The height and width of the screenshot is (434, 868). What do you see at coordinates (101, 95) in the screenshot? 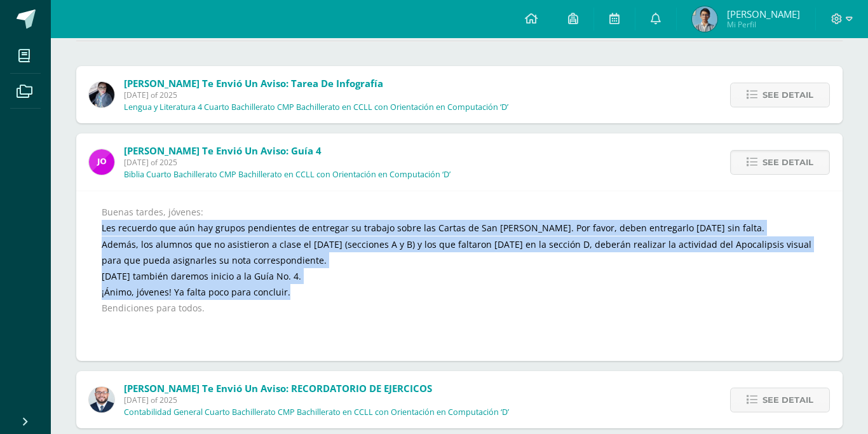
I see `img: 702136d6d401d1cd4ce1c6f6778c2e49.png` at bounding box center [101, 95].